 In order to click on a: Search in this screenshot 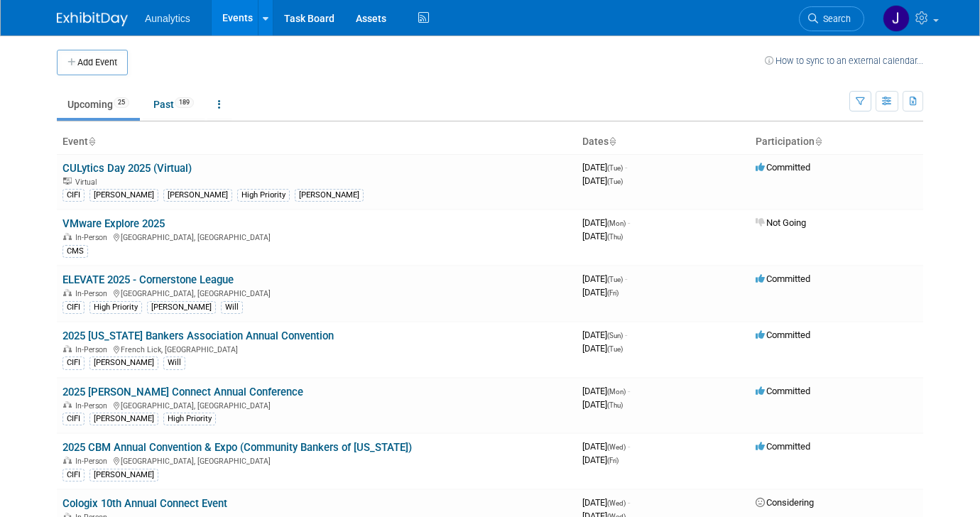, I will do `click(832, 19)`.